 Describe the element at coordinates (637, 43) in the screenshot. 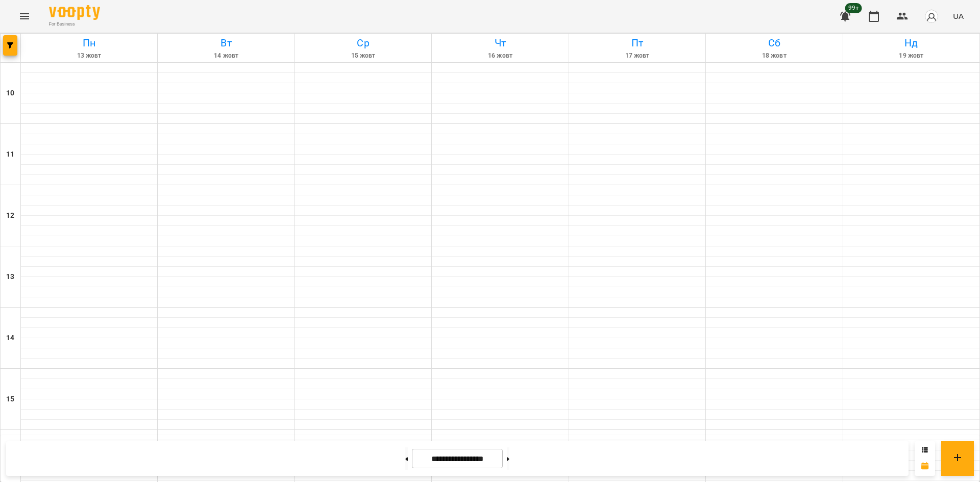

I see `h6: Пт` at that location.